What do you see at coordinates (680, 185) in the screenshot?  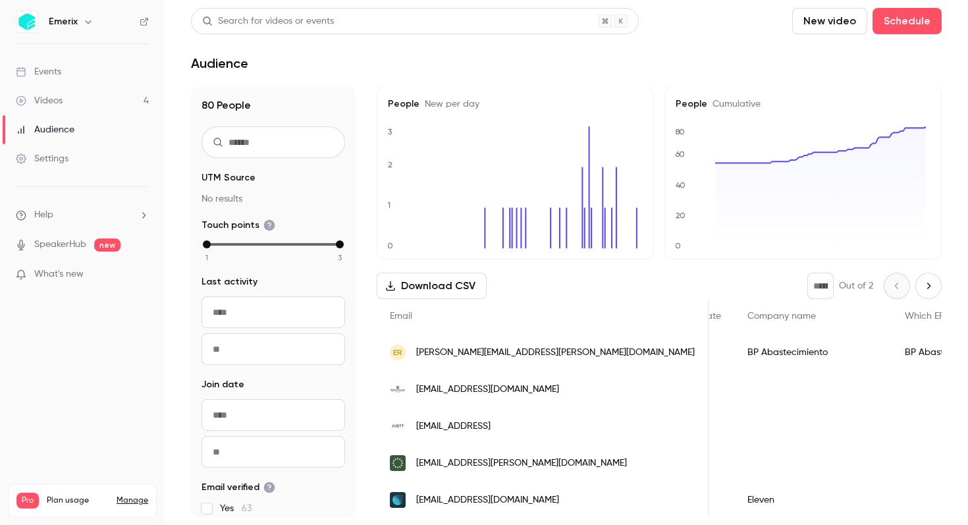 I see `text: 40` at bounding box center [680, 185].